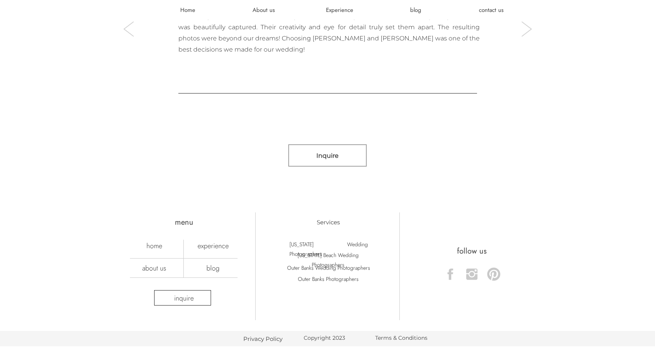 The height and width of the screenshot is (354, 655). I want to click on nav: blog, so click(213, 268).